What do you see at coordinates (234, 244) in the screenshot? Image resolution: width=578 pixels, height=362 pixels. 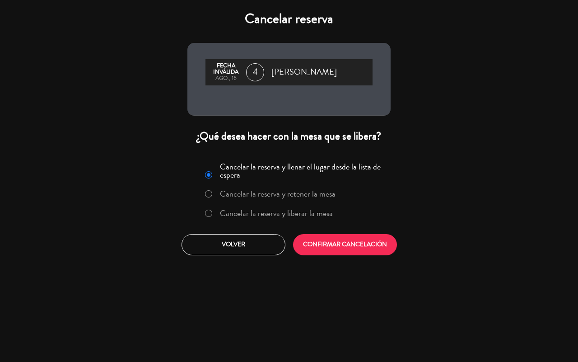 I see `button: Volver` at bounding box center [234, 244].